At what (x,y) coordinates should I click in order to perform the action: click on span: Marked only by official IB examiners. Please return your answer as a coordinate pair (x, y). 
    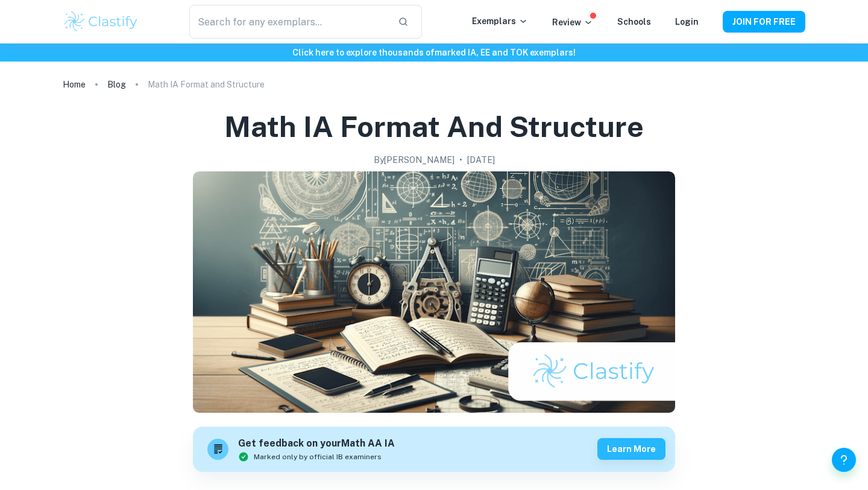
    Looking at the image, I should click on (317, 457).